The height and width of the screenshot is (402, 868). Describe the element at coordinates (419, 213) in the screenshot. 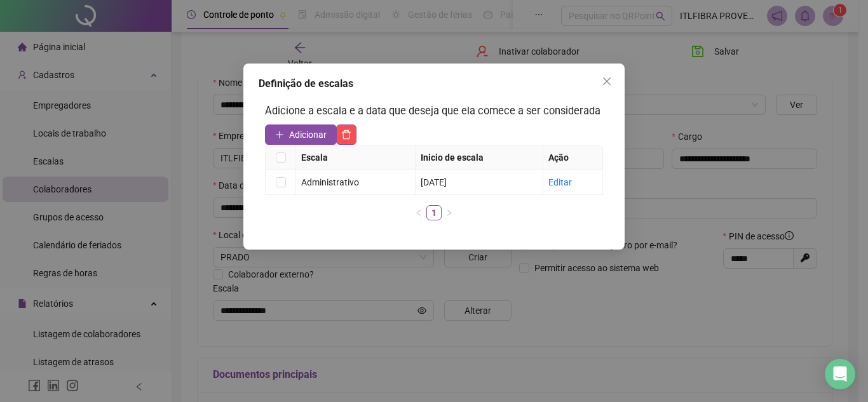

I see `button: left` at that location.